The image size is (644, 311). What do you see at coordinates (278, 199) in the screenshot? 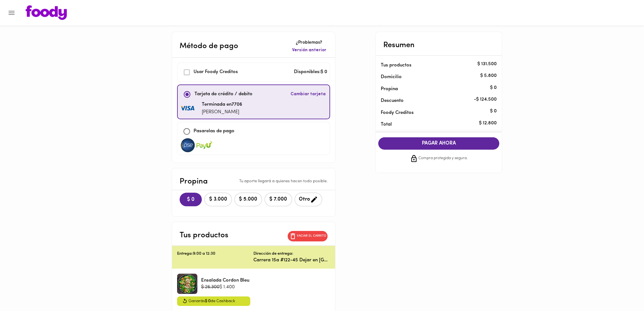
I see `button: $ 7.000` at bounding box center [278, 199].